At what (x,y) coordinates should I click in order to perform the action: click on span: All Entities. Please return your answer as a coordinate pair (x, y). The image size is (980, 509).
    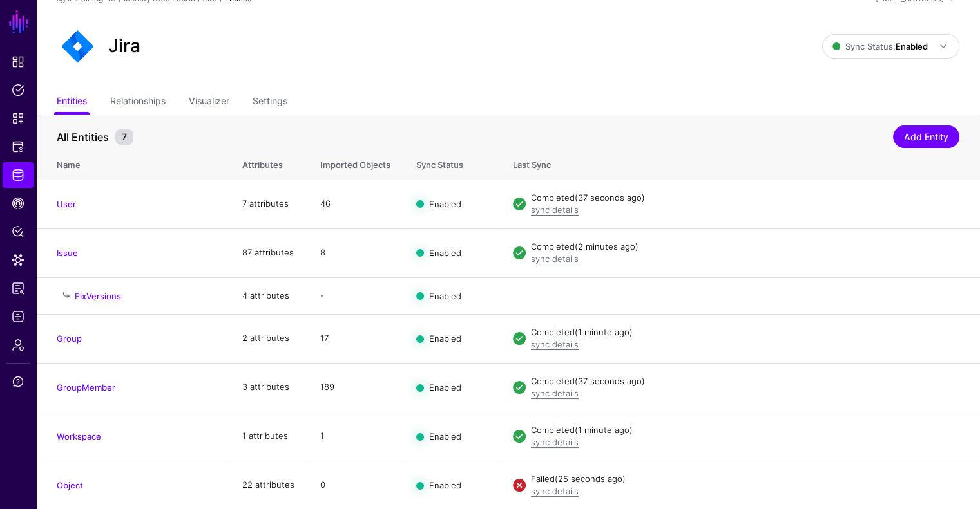
    Looking at the image, I should click on (82, 137).